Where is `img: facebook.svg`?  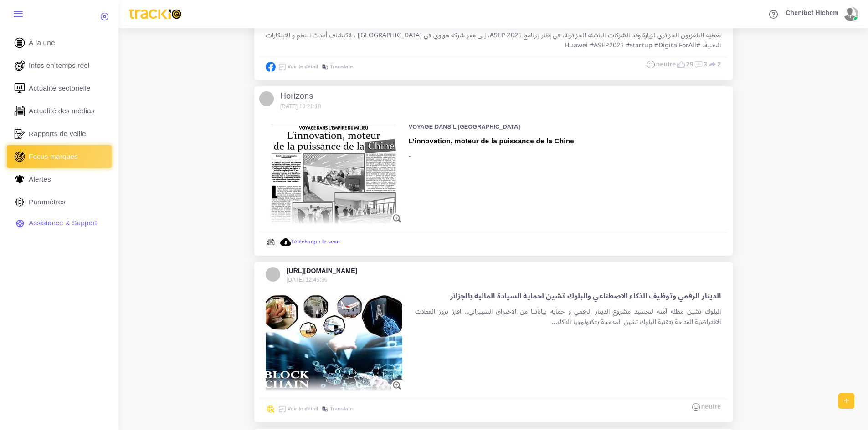
img: facebook.svg is located at coordinates (271, 67).